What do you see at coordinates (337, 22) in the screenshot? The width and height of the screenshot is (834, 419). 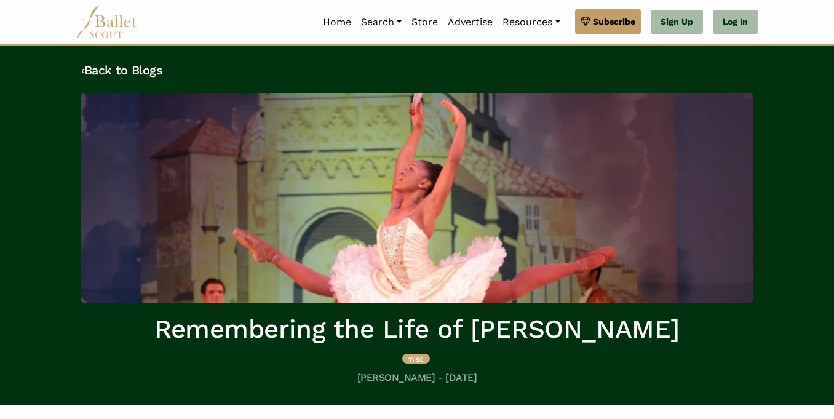 I see `a: Home` at bounding box center [337, 22].